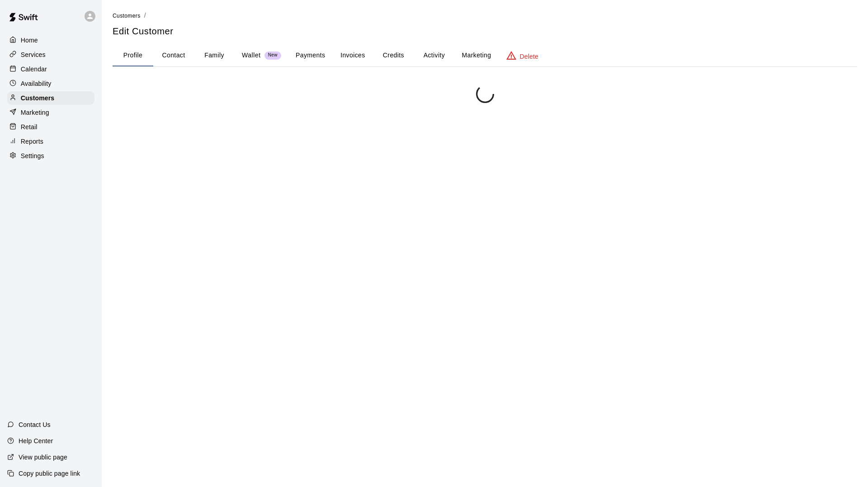 This screenshot has width=868, height=487. What do you see at coordinates (32, 141) in the screenshot?
I see `p: Reports` at bounding box center [32, 141].